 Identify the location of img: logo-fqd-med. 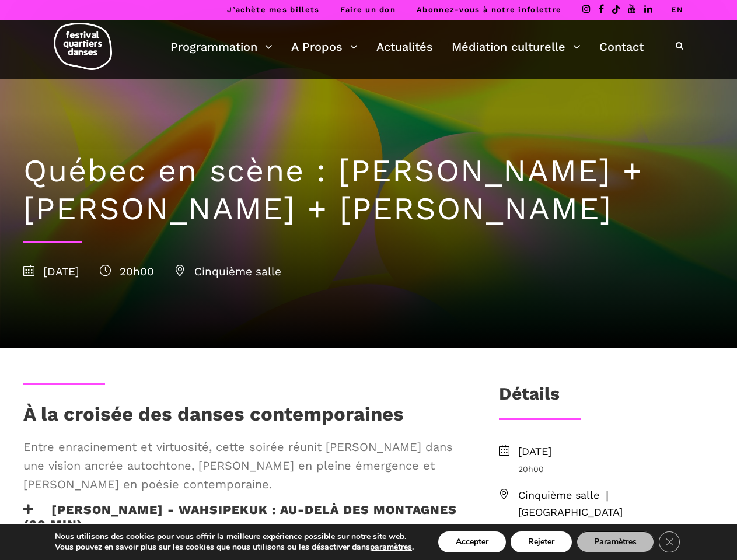
(83, 46).